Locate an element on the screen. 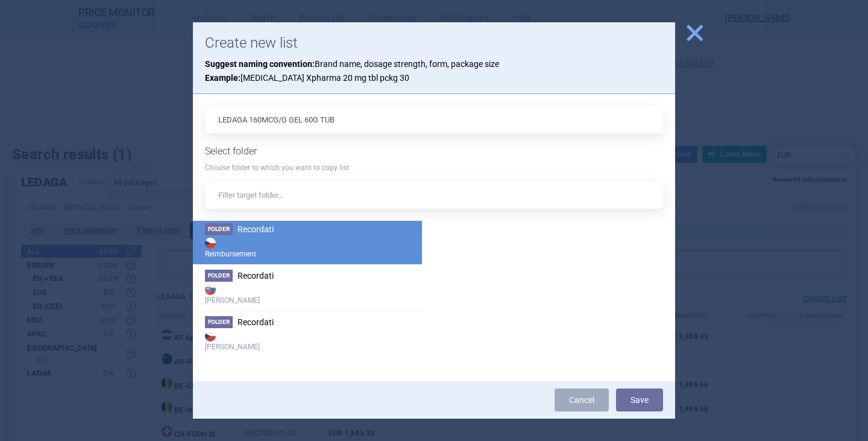  input: Filter target folder… is located at coordinates (434, 195).